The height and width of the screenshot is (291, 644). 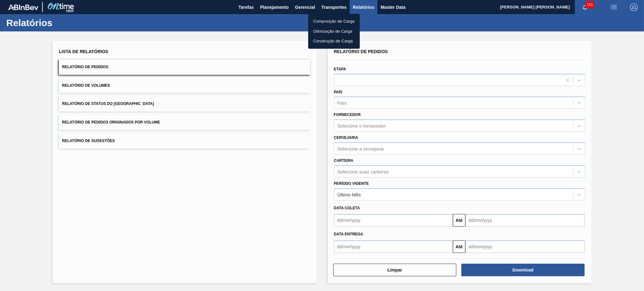 I want to click on li: Otimização de Carga, so click(x=334, y=31).